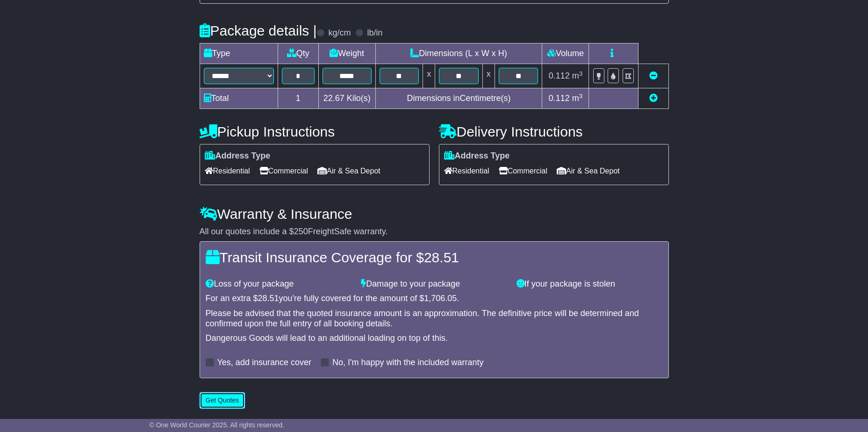 Image resolution: width=868 pixels, height=432 pixels. What do you see at coordinates (459, 98) in the screenshot?
I see `td: Dimensions in Centimetre(s)` at bounding box center [459, 98].